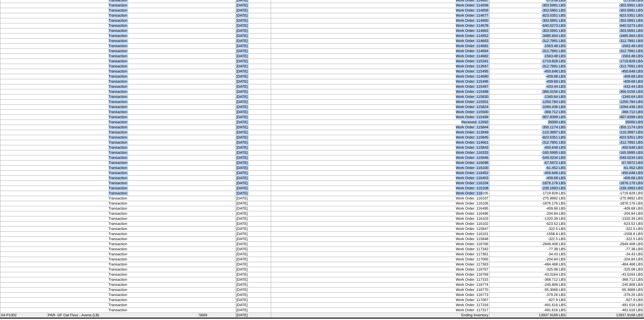 This screenshot has width=644, height=320. Describe the element at coordinates (605, 102) in the screenshot. I see `td: -1250.784 LBS` at that location.